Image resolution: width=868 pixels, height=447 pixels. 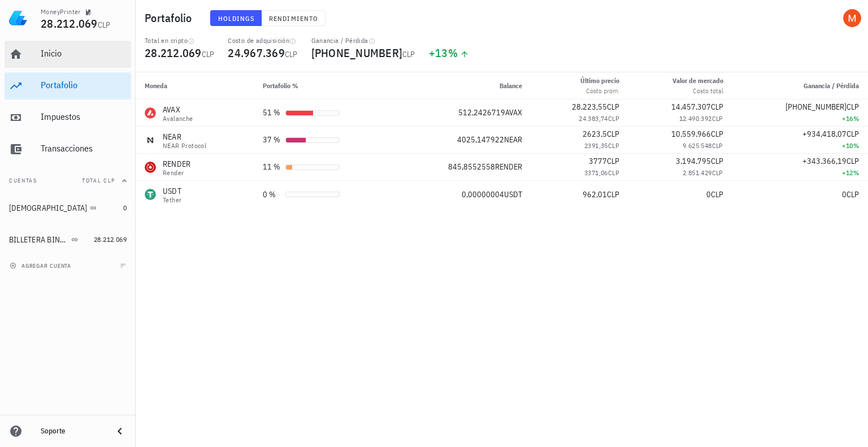 What do you see at coordinates (68, 54) in the screenshot?
I see `a: Inicio` at bounding box center [68, 54].